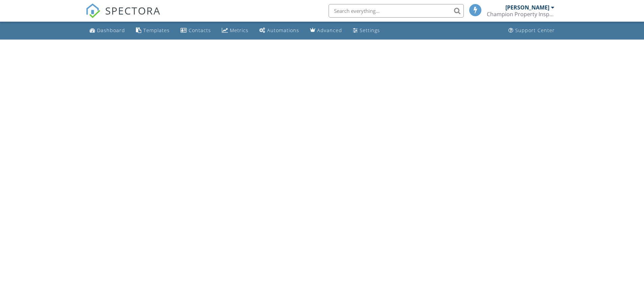 This screenshot has width=644, height=308. Describe the element at coordinates (370, 30) in the screenshot. I see `div: Settings` at that location.